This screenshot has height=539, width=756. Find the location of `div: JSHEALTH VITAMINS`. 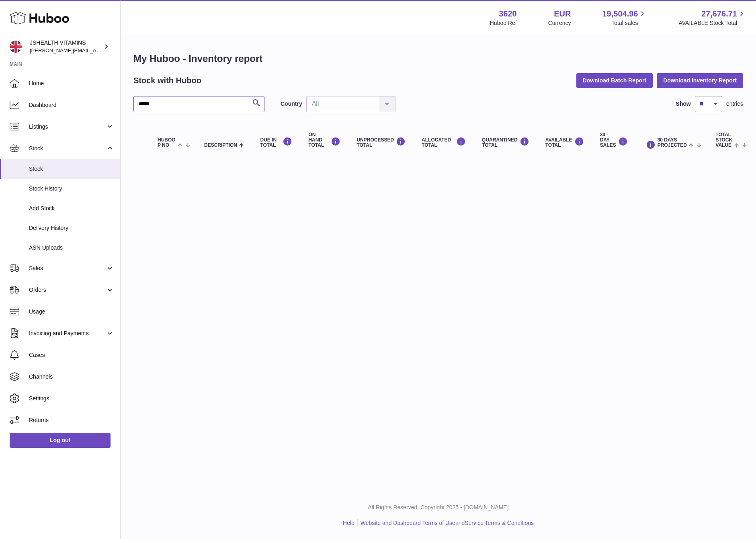

div: JSHEALTH VITAMINS is located at coordinates (66, 47).